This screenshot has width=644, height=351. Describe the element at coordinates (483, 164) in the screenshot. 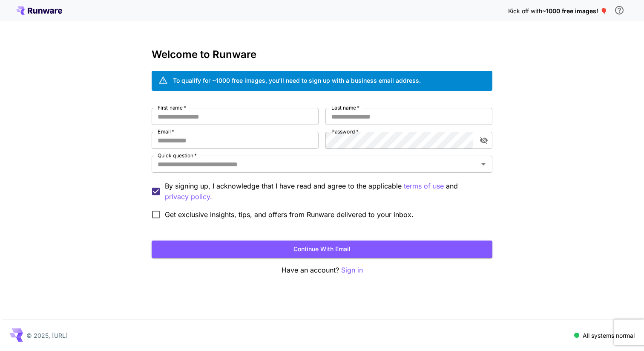

I see `button: Open` at that location.